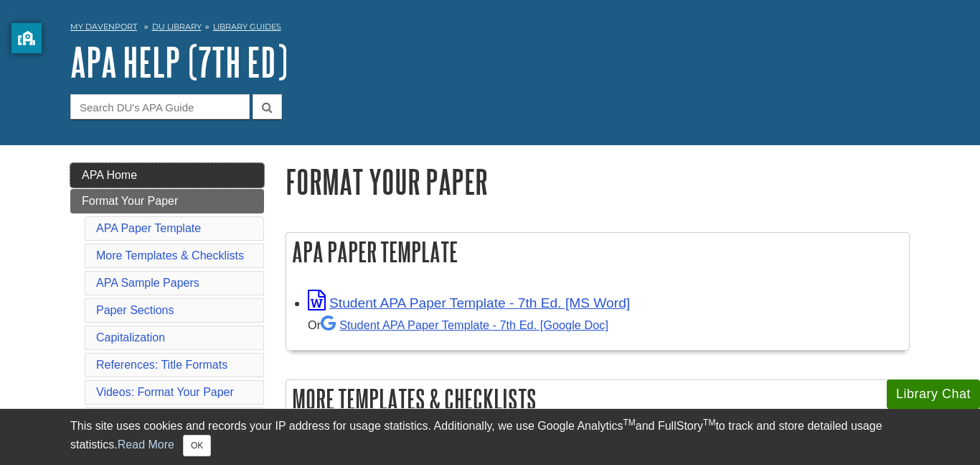  What do you see at coordinates (149, 228) in the screenshot?
I see `a: APA Paper Template` at bounding box center [149, 228].